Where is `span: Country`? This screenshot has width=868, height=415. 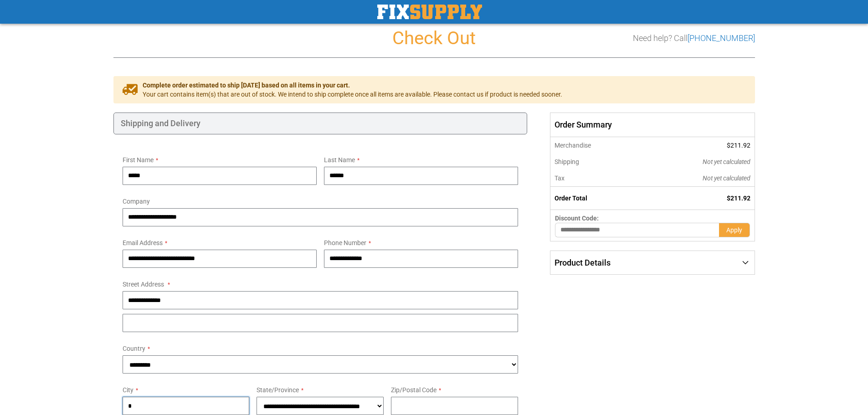
span: Country is located at coordinates (134, 348).